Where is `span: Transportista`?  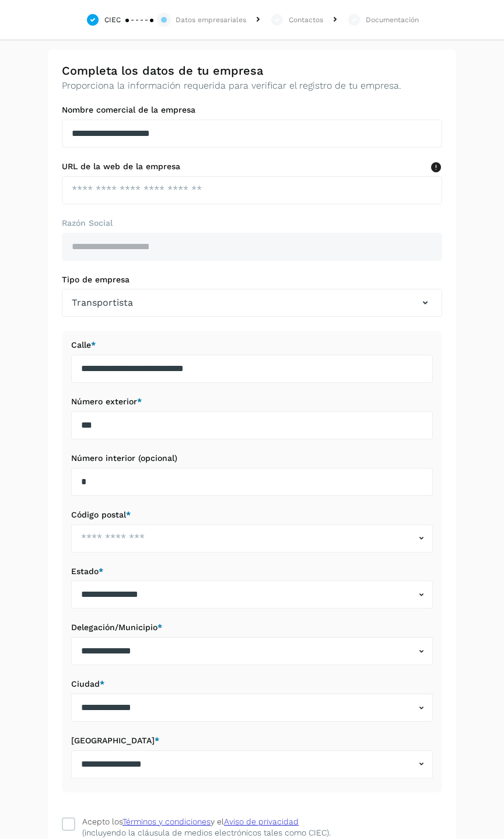
span: Transportista is located at coordinates (102, 303).